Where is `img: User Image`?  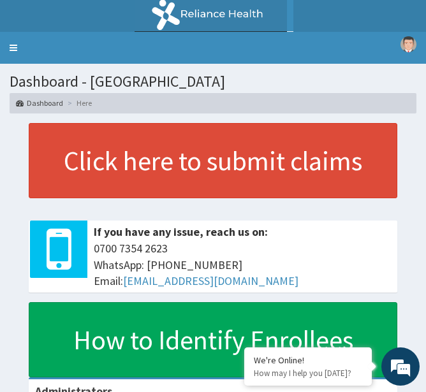
img: User Image is located at coordinates (408, 44).